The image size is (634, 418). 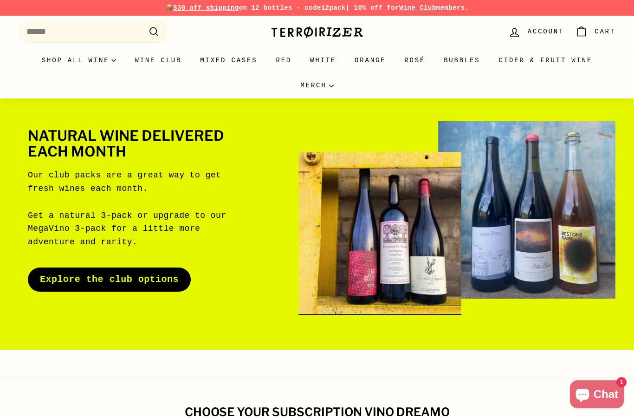 What do you see at coordinates (597, 395) in the screenshot?
I see `inbox-online-store-chat: Shopify online store chat` at bounding box center [597, 395].